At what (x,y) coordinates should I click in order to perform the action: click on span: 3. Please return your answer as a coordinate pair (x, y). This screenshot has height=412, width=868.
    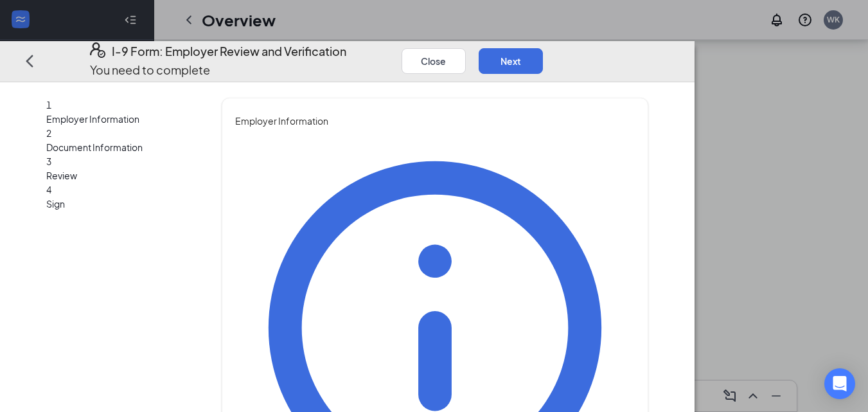
    Looking at the image, I should click on (49, 161).